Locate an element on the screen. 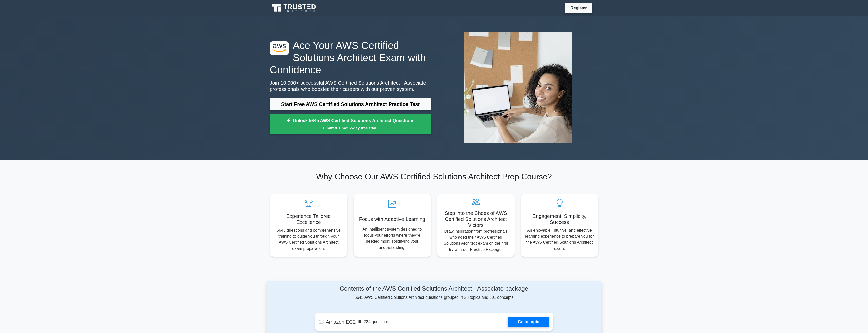 The height and width of the screenshot is (333, 868). h4: Contents of the AWS Certified Solutions Architect - Associate package is located at coordinates (434, 289).